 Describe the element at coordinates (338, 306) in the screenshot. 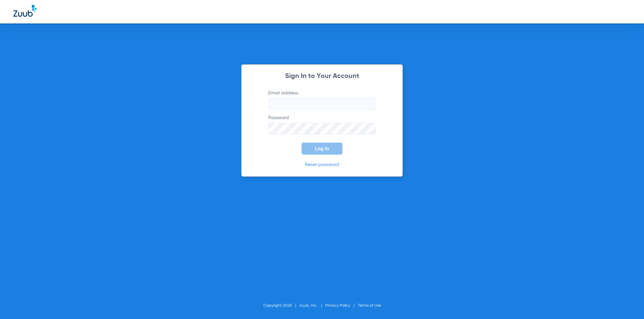

I see `a: Privacy Policy` at that location.